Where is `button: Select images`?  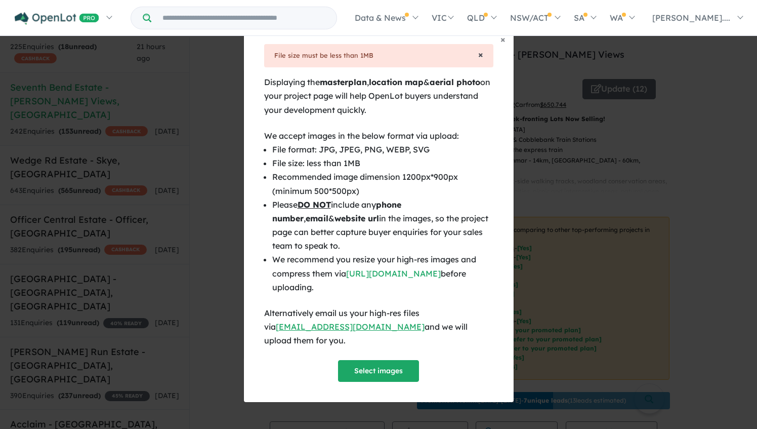 button: Select images is located at coordinates (379, 370).